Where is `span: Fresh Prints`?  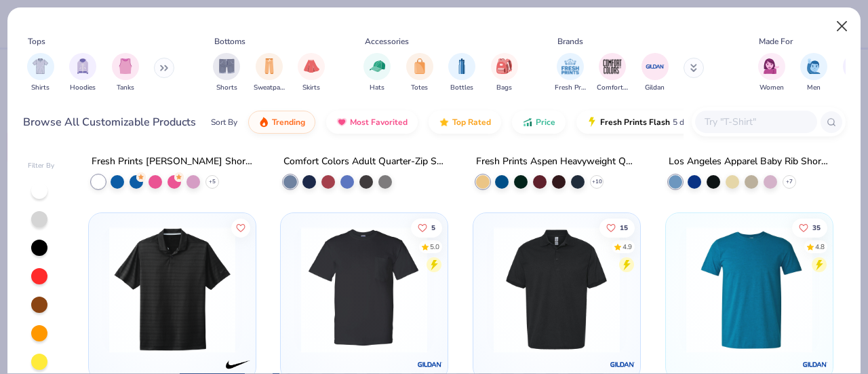
span: Fresh Prints is located at coordinates (570, 88).